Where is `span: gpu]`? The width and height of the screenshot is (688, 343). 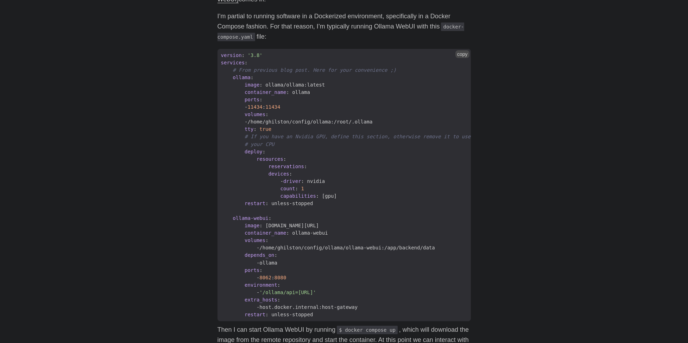
span: gpu] is located at coordinates (331, 196).